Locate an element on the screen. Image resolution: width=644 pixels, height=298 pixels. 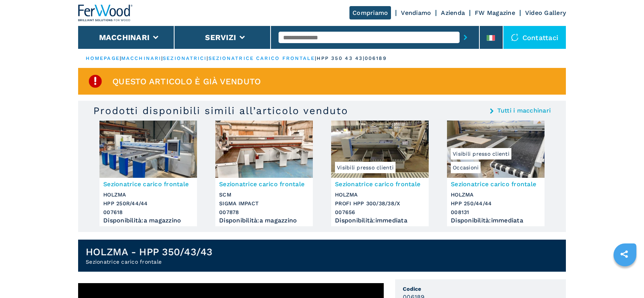
h1: HOLZMA - HPP 350/43/43 is located at coordinates (149, 252).